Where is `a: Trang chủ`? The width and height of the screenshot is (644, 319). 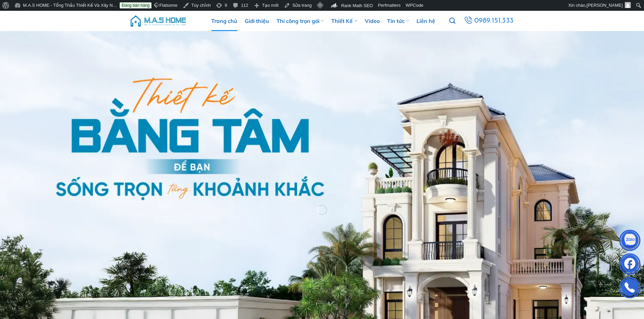 a: Trang chủ is located at coordinates (224, 21).